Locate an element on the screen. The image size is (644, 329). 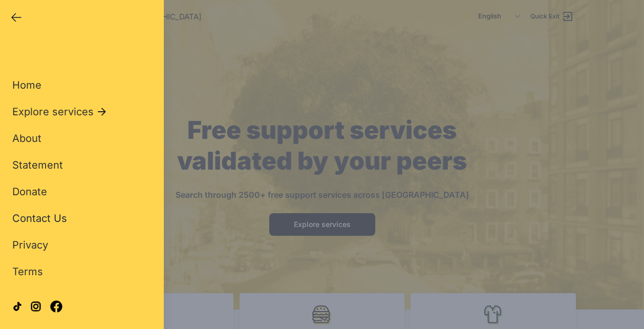
span: Statement is located at coordinates (37, 165).